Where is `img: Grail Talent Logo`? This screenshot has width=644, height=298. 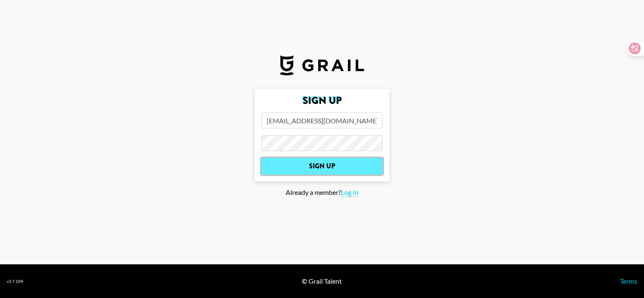 img: Grail Talent Logo is located at coordinates (322, 65).